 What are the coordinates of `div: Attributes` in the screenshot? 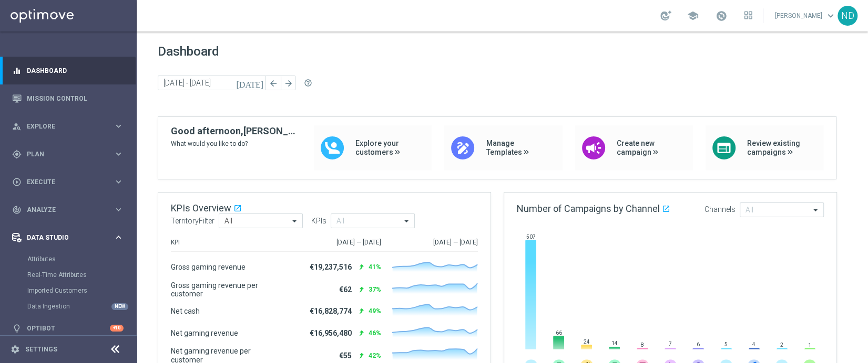 It's located at (81, 260).